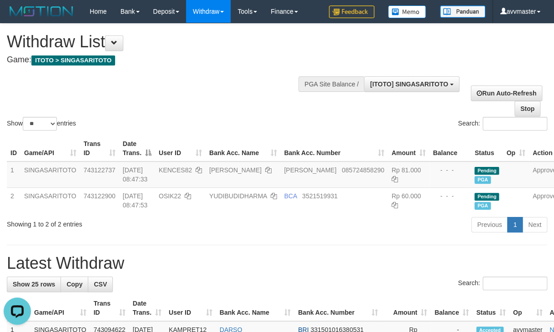 This screenshot has height=332, width=554. I want to click on th: Balance, so click(450, 148).